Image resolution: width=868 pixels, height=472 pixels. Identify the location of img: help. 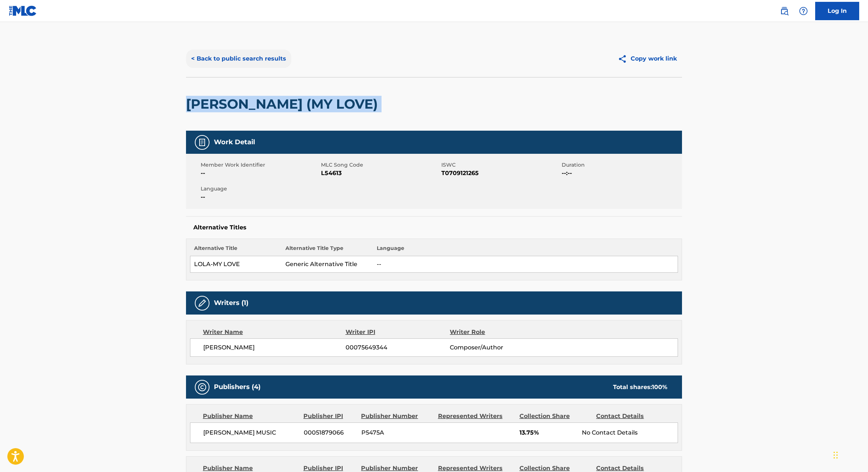
(803, 11).